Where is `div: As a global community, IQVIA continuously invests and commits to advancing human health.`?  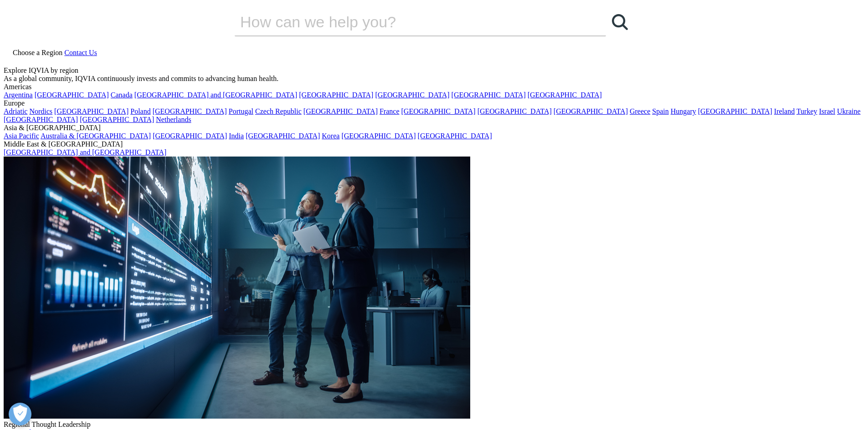
div: As a global community, IQVIA continuously invests and commits to advancing human health. is located at coordinates (434, 79).